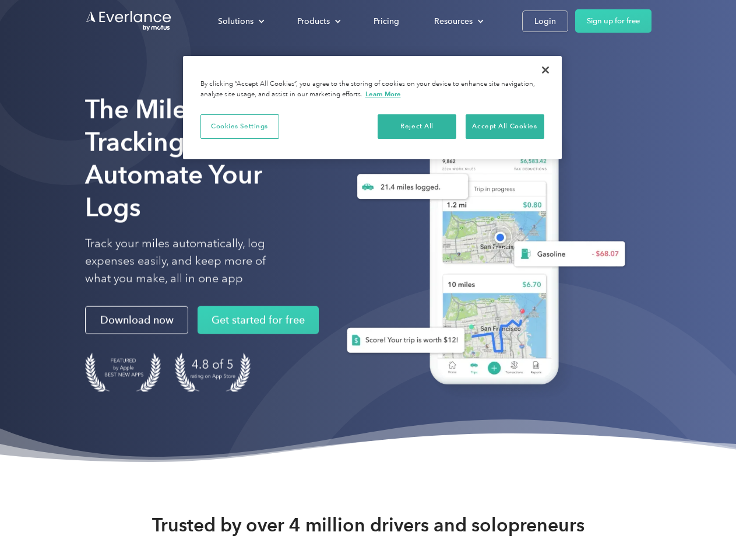  I want to click on img: 4.9 out of 5 stars on the app store, so click(213, 372).